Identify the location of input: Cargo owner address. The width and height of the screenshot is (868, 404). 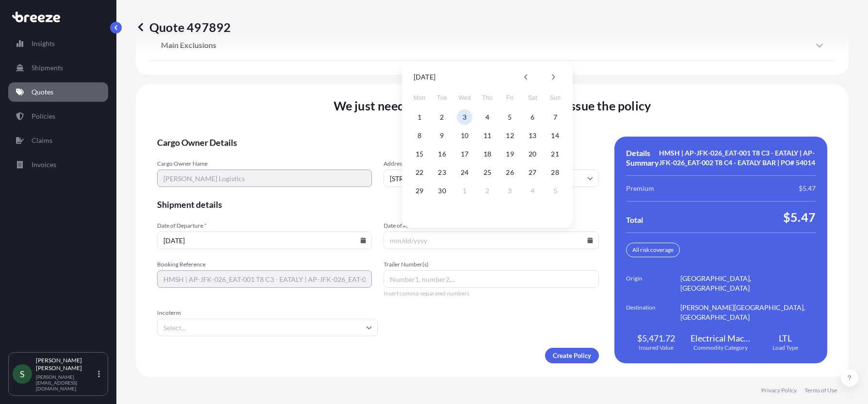
(490, 178).